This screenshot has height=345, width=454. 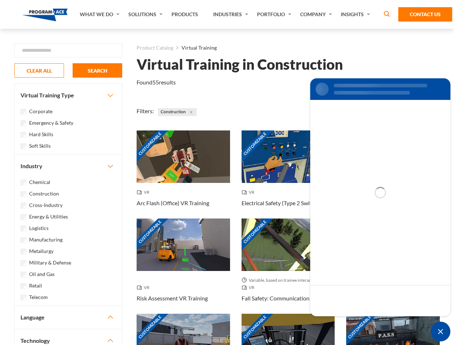 I want to click on label: Oil and Gas, so click(x=42, y=275).